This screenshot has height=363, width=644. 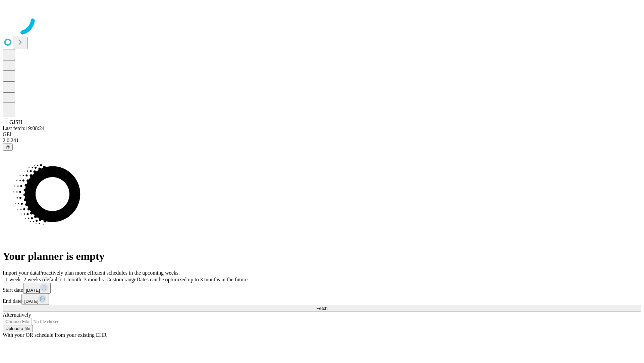 I want to click on span: Alternatively, so click(x=17, y=314).